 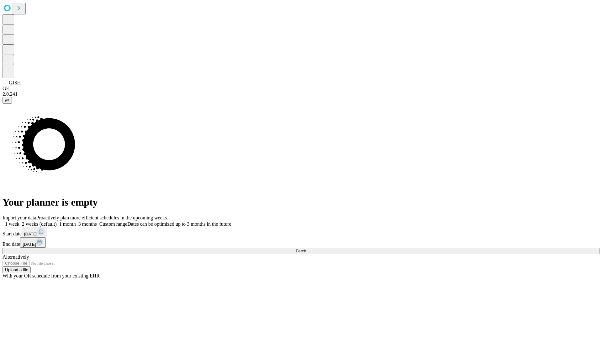 I want to click on span: Import your data, so click(x=19, y=217).